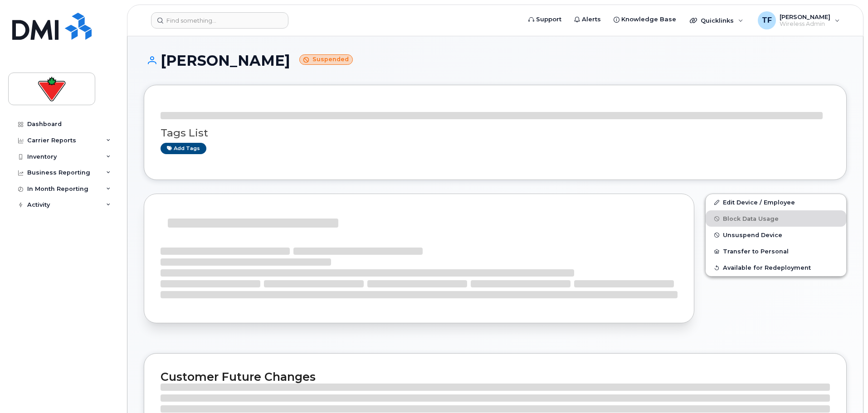 The width and height of the screenshot is (868, 413). What do you see at coordinates (776, 218) in the screenshot?
I see `button: Block Data Usage` at bounding box center [776, 218].